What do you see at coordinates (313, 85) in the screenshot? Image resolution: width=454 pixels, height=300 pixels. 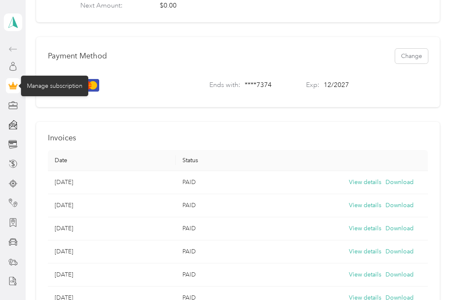 I see `p: Exp:` at bounding box center [313, 85].